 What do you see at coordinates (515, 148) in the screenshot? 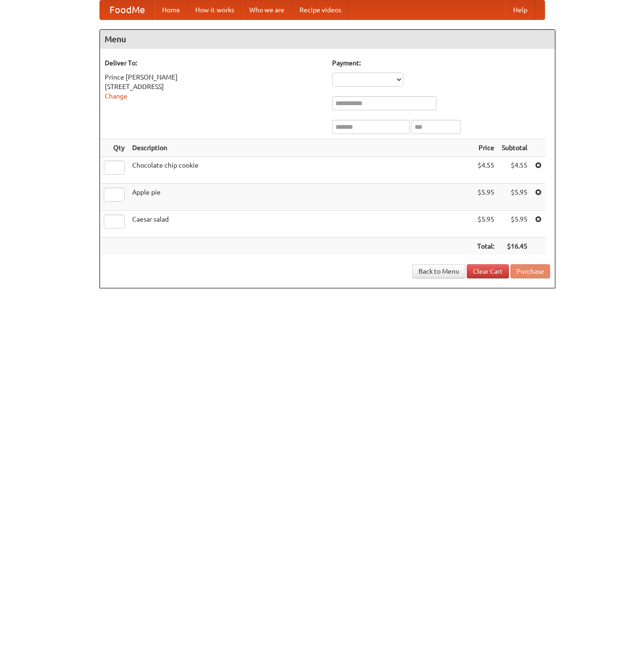
I see `th: Subtotal` at bounding box center [515, 148].